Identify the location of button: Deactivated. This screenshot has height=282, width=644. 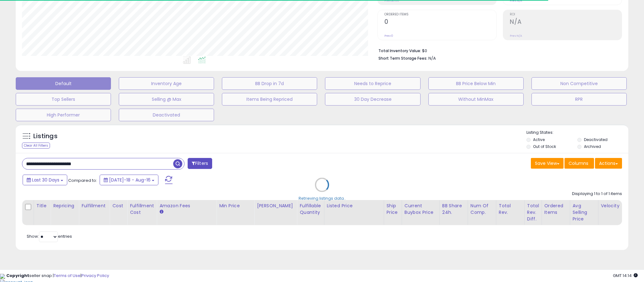
(166, 115).